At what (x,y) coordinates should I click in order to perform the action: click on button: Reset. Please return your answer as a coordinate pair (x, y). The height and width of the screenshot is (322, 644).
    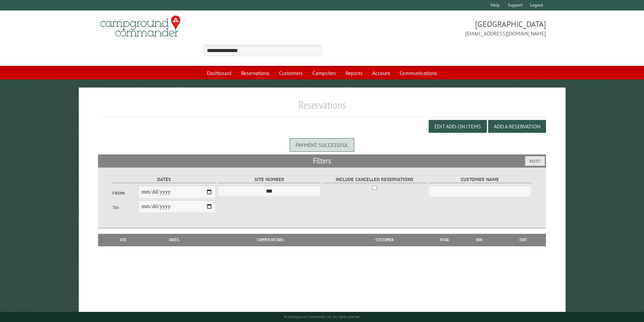
    Looking at the image, I should click on (535, 161).